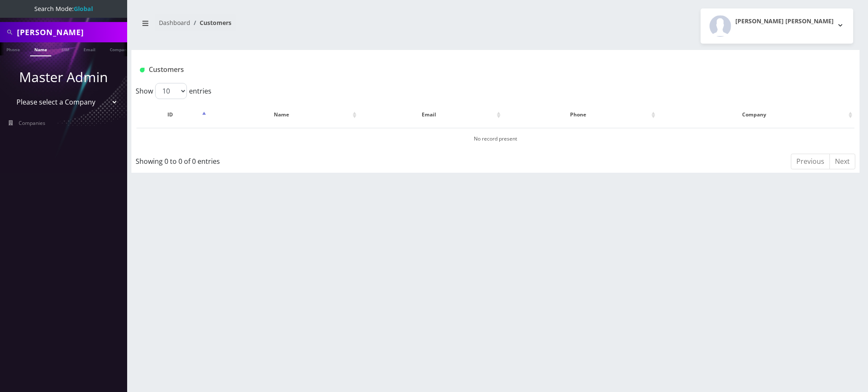 The height and width of the screenshot is (392, 868). What do you see at coordinates (32, 123) in the screenshot?
I see `span: Companies` at bounding box center [32, 123].